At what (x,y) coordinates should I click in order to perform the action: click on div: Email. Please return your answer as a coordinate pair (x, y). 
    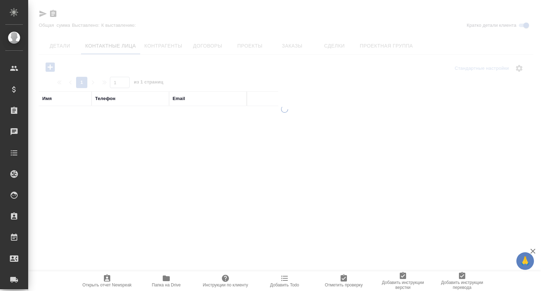
    Looking at the image, I should click on (179, 99).